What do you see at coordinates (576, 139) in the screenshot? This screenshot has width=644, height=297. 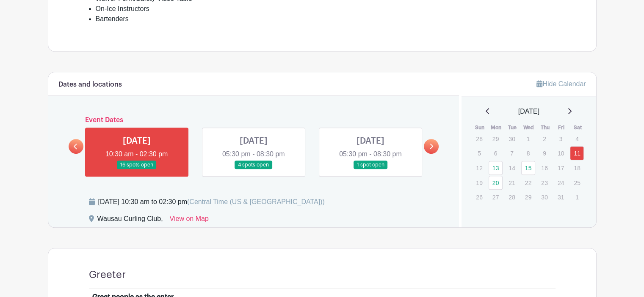 I see `p: 4` at bounding box center [576, 139].